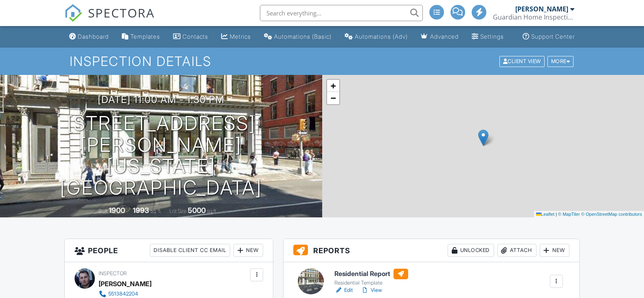 The width and height of the screenshot is (644, 298). I want to click on a: Dashboard, so click(89, 37).